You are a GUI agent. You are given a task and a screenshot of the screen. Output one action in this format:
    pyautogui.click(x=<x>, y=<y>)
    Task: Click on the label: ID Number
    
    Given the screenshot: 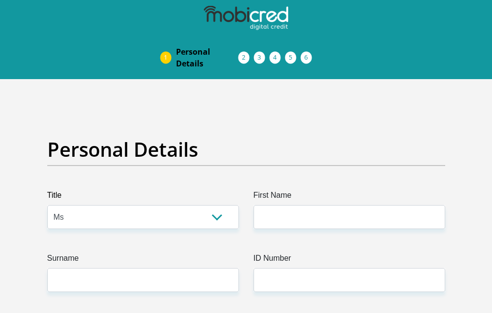 What is the action you would take?
    pyautogui.click(x=349, y=260)
    